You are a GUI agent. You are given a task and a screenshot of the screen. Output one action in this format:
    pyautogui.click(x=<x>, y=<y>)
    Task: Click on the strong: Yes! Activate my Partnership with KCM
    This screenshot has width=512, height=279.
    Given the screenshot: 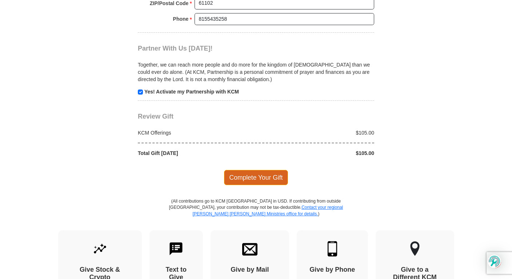 What is the action you would take?
    pyautogui.click(x=191, y=92)
    